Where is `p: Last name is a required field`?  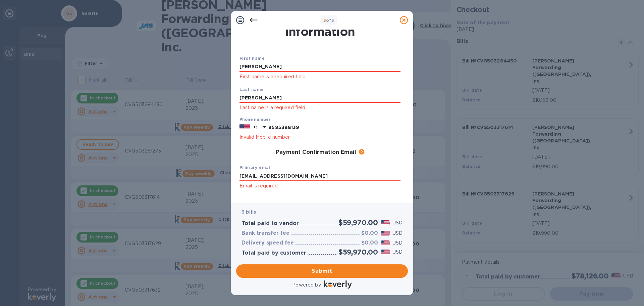
p: Last name is a required field is located at coordinates (320, 107).